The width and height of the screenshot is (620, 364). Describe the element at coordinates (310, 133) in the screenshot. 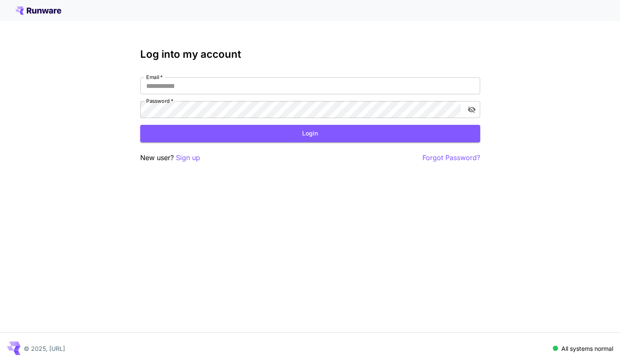

I see `button: Login` at that location.